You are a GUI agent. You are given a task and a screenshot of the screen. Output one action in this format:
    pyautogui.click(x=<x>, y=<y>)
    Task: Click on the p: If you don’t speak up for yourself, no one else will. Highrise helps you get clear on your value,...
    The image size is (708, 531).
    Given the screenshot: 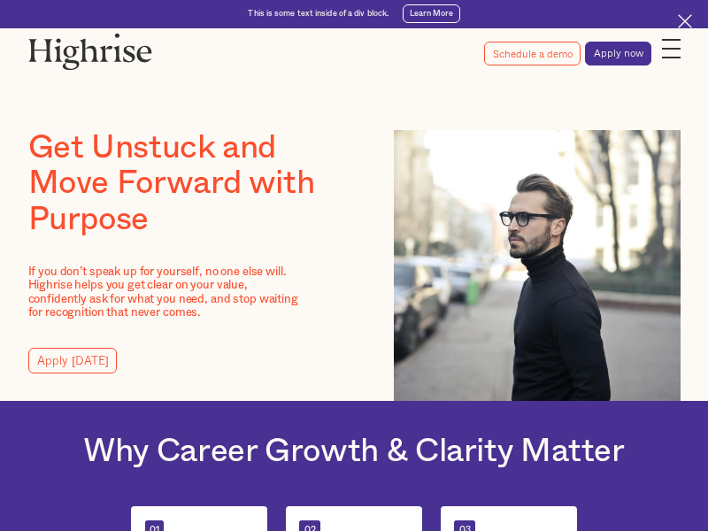 What is the action you would take?
    pyautogui.click(x=167, y=293)
    